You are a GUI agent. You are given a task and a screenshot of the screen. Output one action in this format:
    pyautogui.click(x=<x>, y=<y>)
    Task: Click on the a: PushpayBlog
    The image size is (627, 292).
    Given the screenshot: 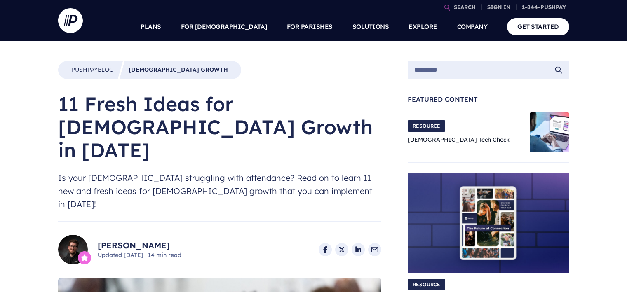 What is the action you would take?
    pyautogui.click(x=92, y=70)
    